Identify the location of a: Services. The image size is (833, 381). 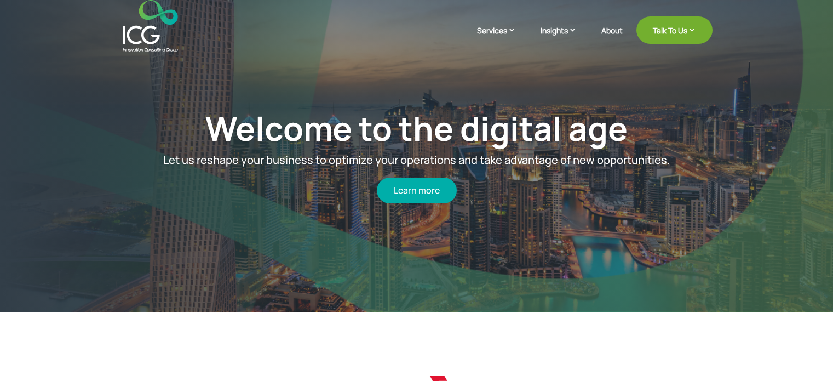
(502, 38).